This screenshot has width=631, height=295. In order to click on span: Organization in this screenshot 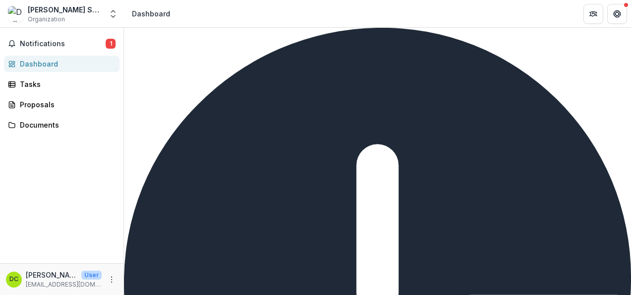, I will do `click(46, 19)`.